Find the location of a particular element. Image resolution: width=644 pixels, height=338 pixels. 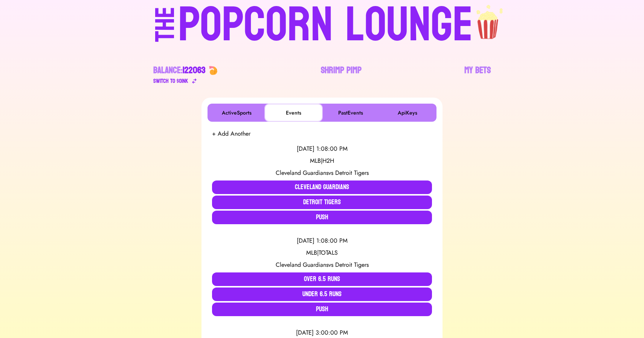

div: MLB | H2H is located at coordinates (322, 161).